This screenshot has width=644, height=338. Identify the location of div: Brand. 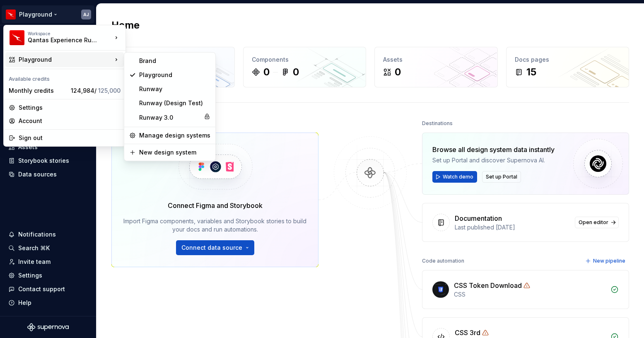
(175, 61).